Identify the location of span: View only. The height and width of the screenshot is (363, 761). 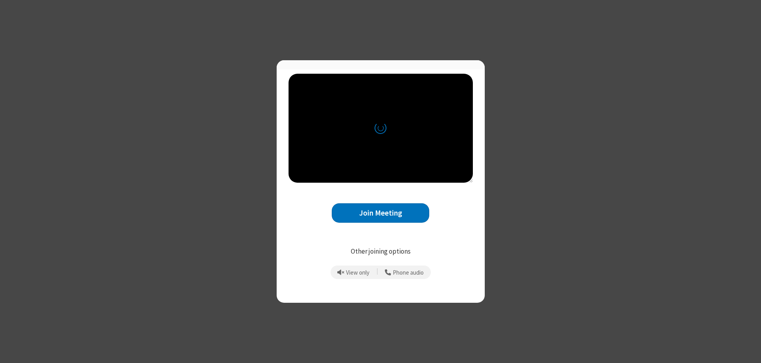
(358, 273).